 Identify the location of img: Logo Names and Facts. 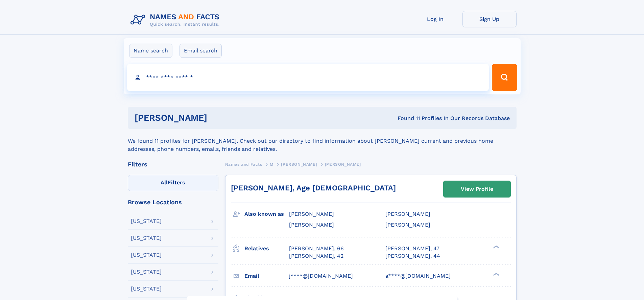
(177, 20).